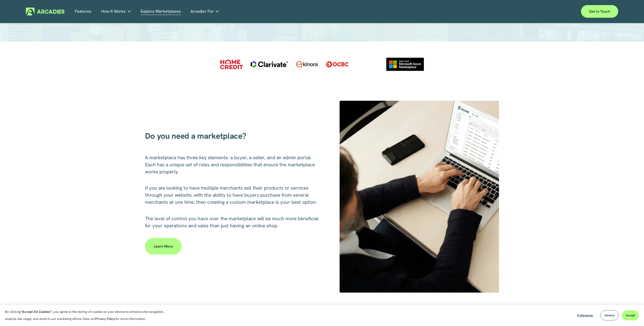 The height and width of the screenshot is (326, 644). I want to click on p: By clicking , you agree to the storing of cookies on your device to enhance site navigation, anal..., so click(87, 315).